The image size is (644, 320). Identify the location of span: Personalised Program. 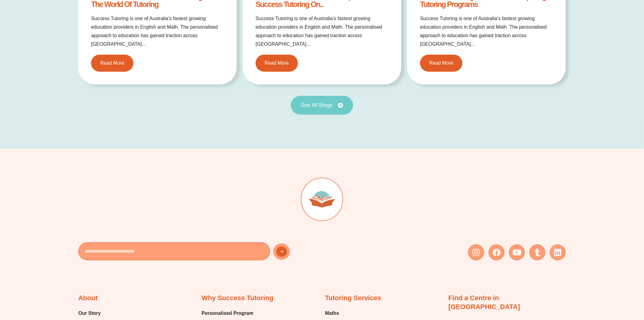
(228, 313).